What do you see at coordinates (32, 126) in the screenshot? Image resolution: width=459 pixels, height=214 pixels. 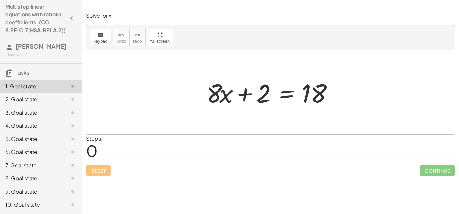 I see `div: 4. Goal state` at bounding box center [32, 126].